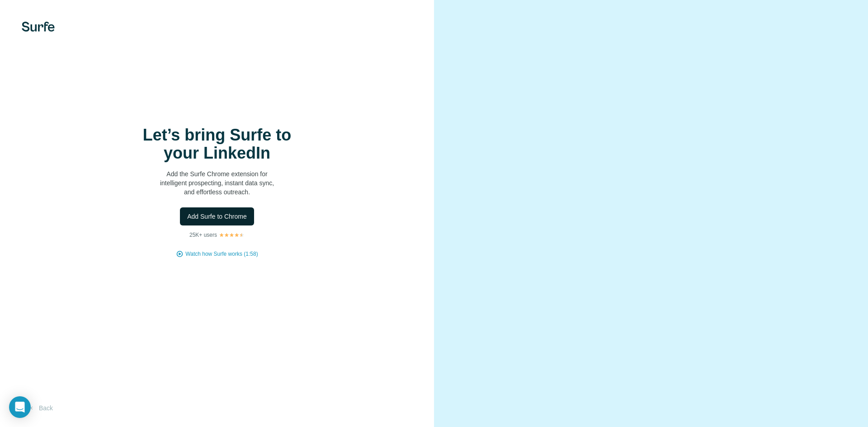 This screenshot has height=427, width=868. I want to click on p: 25K+ users, so click(203, 235).